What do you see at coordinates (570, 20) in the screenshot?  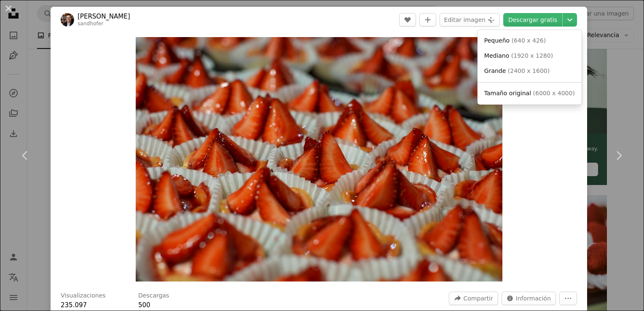 I see `button: Elegir el tamaño de descarga` at bounding box center [570, 20].